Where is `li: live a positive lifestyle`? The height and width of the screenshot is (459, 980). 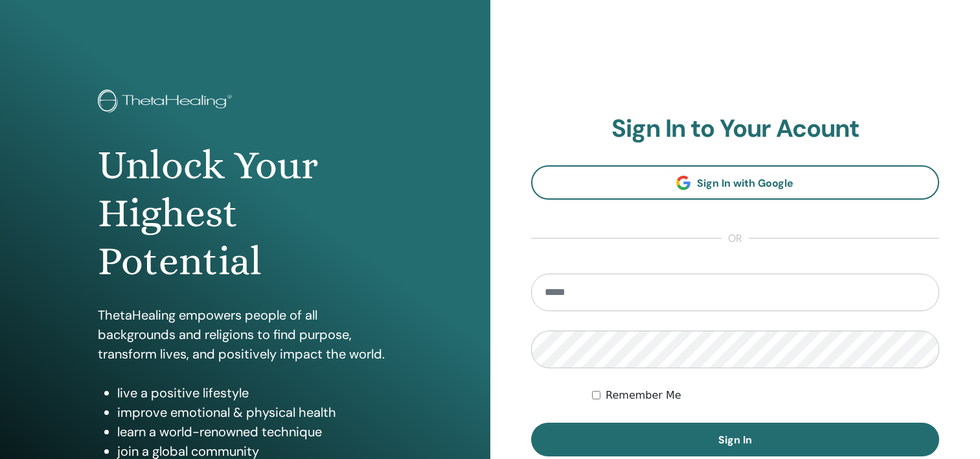 li: live a positive lifestyle is located at coordinates (255, 393).